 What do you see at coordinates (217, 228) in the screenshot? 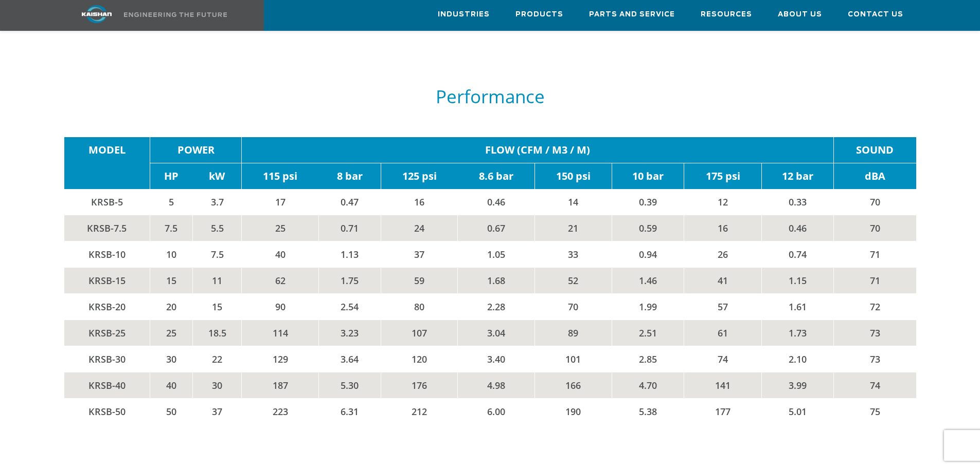
I see `td: 5.5` at bounding box center [217, 228].